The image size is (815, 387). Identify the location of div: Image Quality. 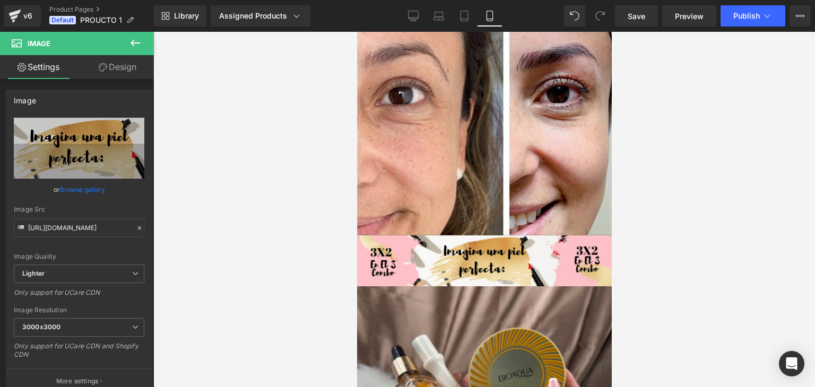
(79, 257).